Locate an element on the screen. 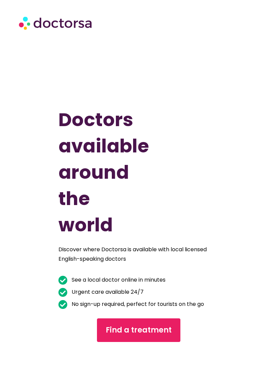 The image size is (277, 373). span: Urgent care available 24/7 is located at coordinates (107, 292).